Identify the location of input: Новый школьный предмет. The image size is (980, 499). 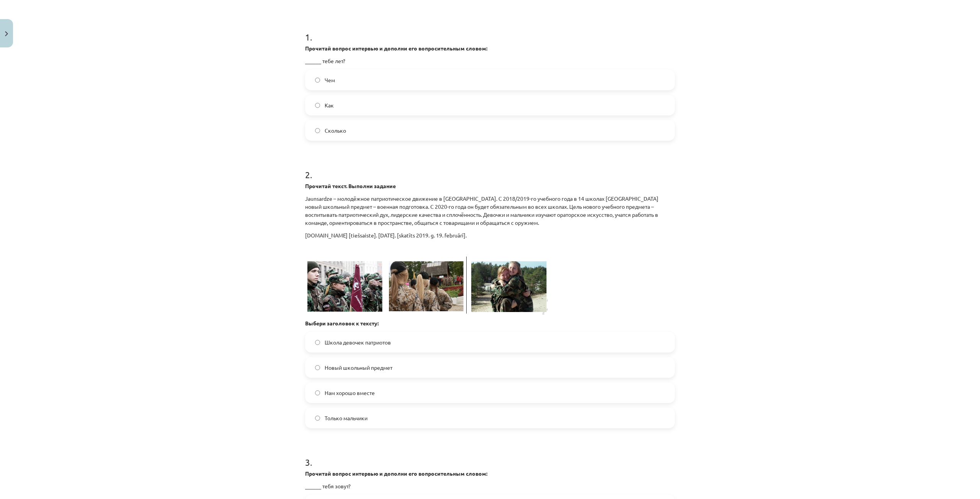
(317, 368).